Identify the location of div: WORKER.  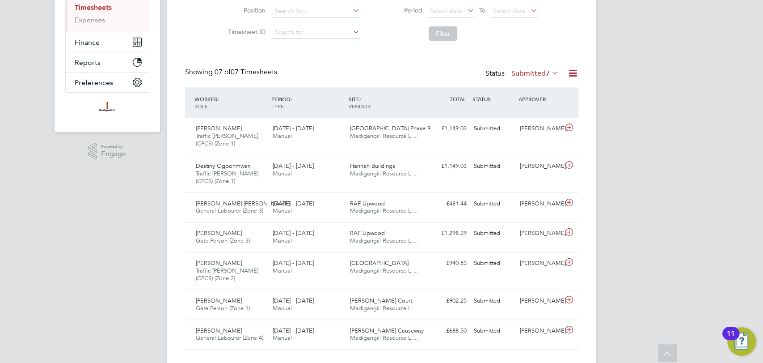
(231, 102).